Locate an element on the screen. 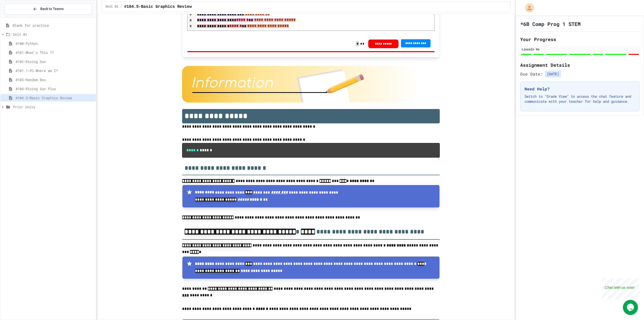 The image size is (644, 320). h1: *6B Comp Prog 1 STEM is located at coordinates (551, 24).